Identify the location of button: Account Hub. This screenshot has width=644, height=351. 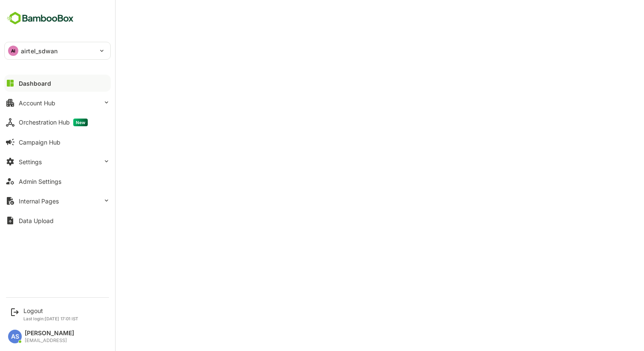
(57, 103).